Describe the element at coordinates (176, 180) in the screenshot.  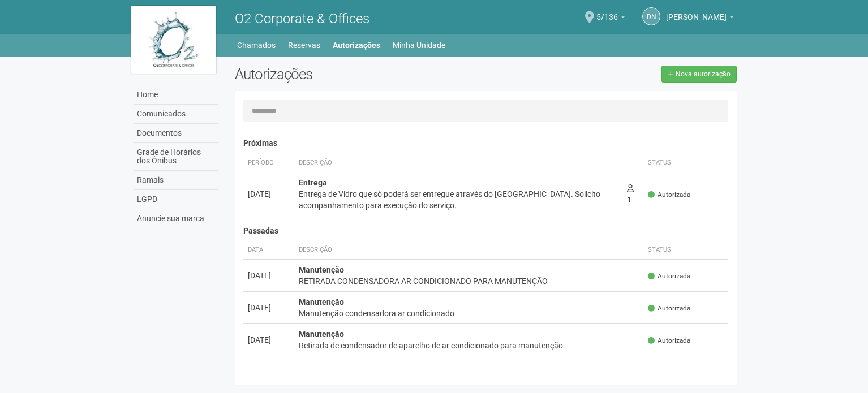
I see `a: Ramais` at that location.